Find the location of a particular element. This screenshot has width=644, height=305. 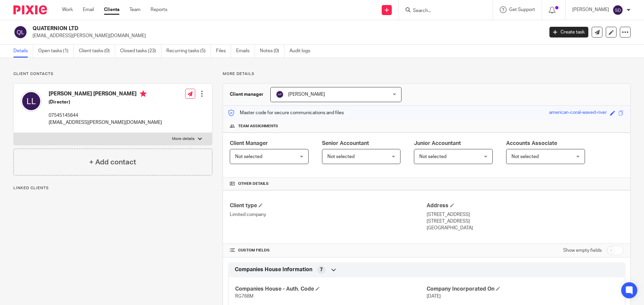

img: Pixie is located at coordinates (30, 10).